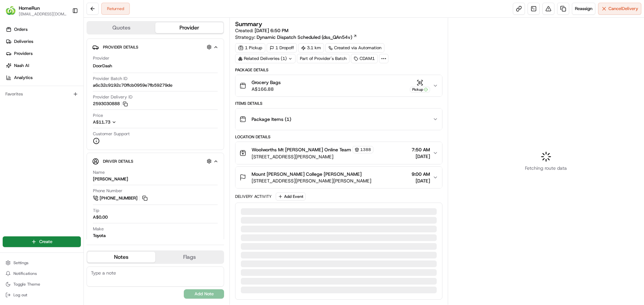 This screenshot has width=644, height=305. Describe the element at coordinates (546, 168) in the screenshot. I see `span: Fetching route data` at that location.